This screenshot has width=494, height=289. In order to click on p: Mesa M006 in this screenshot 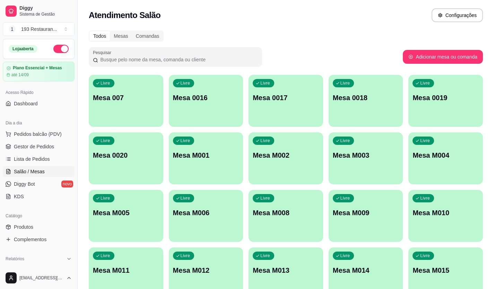, I will do `click(206, 213)`.